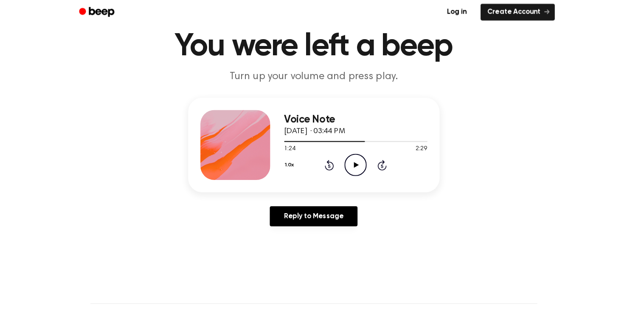 This screenshot has width=644, height=311. What do you see at coordinates (363, 122) in the screenshot?
I see `h3: Voice Note` at bounding box center [363, 122].